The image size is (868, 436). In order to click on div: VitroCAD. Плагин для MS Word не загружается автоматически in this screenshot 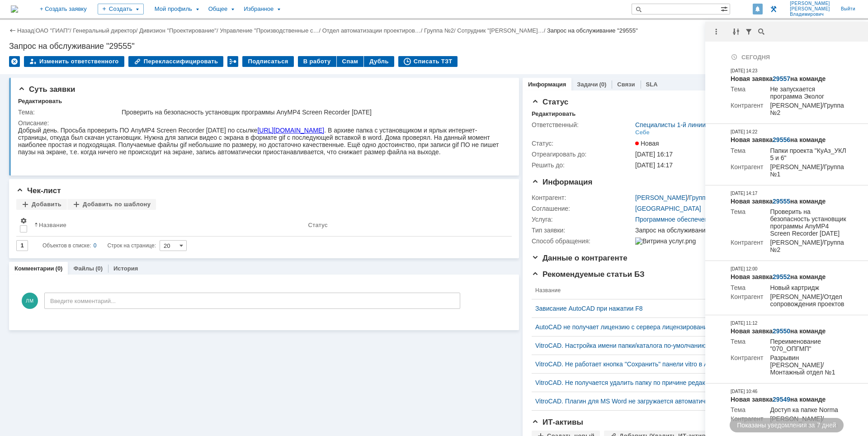, I will do `click(688, 401)`.